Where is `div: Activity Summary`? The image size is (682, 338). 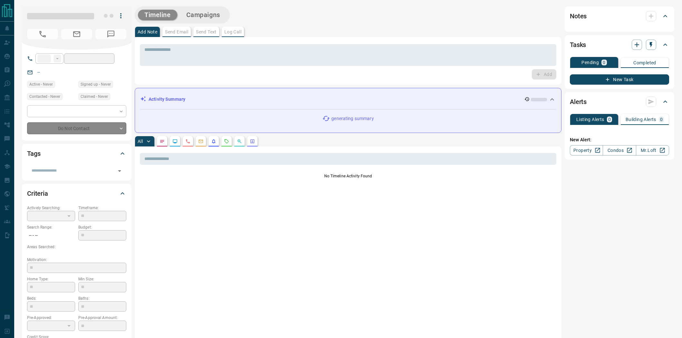 div: Activity Summary is located at coordinates (348, 99).